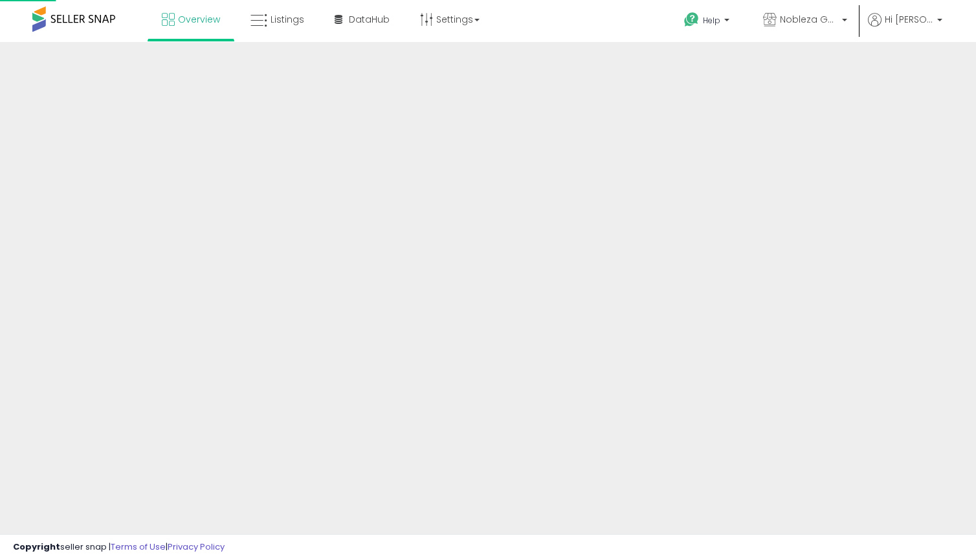 Image resolution: width=976 pixels, height=560 pixels. I want to click on span: Help, so click(711, 20).